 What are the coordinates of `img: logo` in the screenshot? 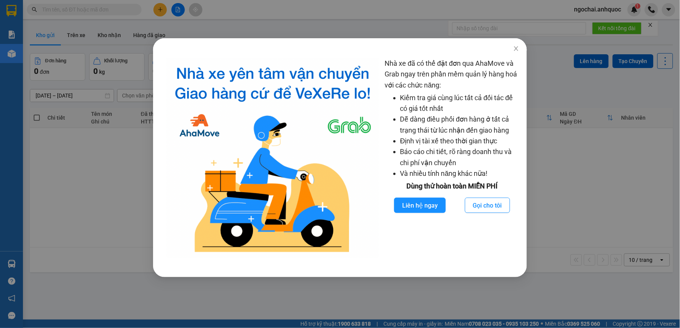 It's located at (273, 158).